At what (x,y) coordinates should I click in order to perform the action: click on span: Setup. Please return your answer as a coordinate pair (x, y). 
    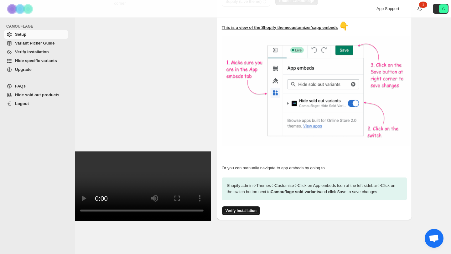
    Looking at the image, I should click on (21, 34).